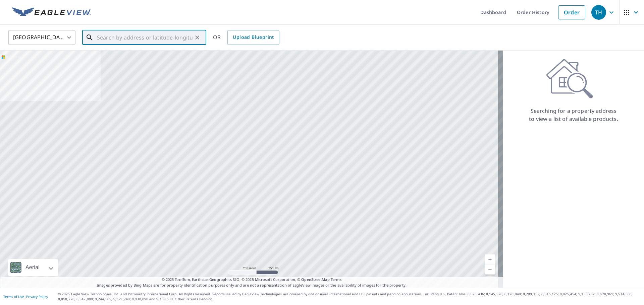 The width and height of the screenshot is (644, 305). What do you see at coordinates (37, 297) in the screenshot?
I see `a: Privacy Policy` at bounding box center [37, 297].